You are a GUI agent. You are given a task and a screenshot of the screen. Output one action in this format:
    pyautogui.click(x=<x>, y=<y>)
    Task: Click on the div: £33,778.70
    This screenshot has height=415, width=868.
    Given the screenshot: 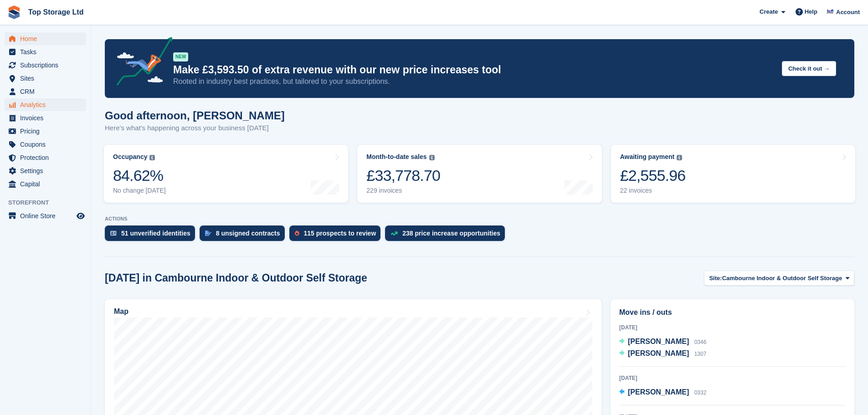 What is the action you would take?
    pyautogui.click(x=403, y=175)
    